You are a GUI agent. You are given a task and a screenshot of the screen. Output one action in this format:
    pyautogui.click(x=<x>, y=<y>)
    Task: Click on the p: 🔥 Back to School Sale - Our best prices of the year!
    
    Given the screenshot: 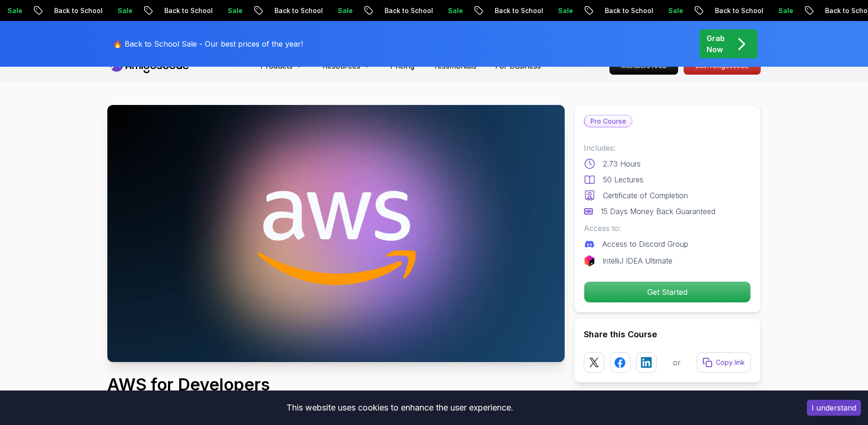 What is the action you would take?
    pyautogui.click(x=207, y=44)
    